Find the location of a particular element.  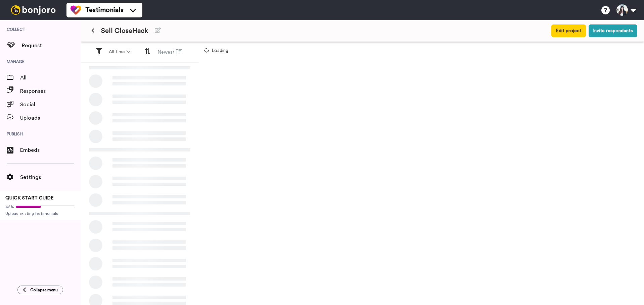

span: Testimonials is located at coordinates (105, 10).